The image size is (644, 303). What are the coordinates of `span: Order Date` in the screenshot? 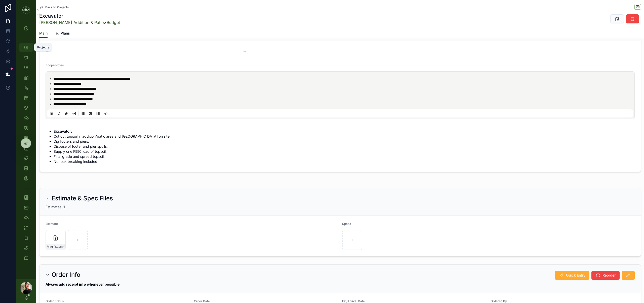 It's located at (202, 301).